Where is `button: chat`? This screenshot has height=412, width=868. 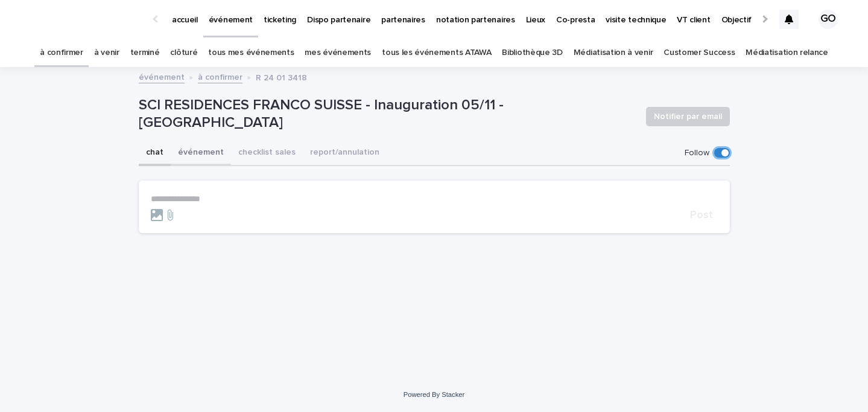 button: chat is located at coordinates (154, 153).